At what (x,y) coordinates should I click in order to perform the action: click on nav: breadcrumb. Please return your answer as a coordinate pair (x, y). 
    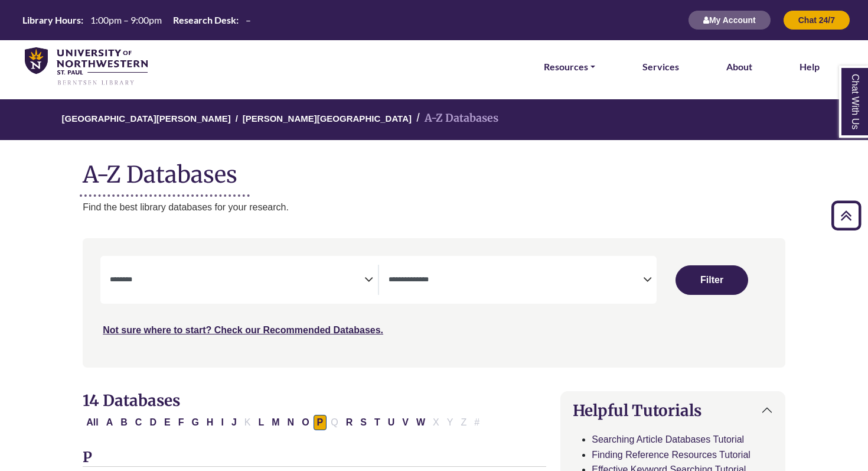
    Looking at the image, I should click on (434, 120).